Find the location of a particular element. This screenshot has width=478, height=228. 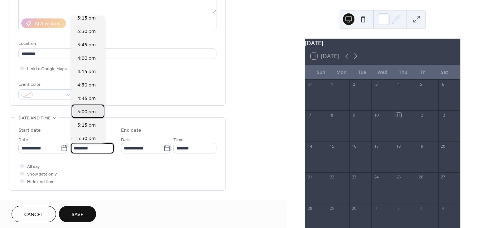

span: 3:15 pm is located at coordinates (86, 18).